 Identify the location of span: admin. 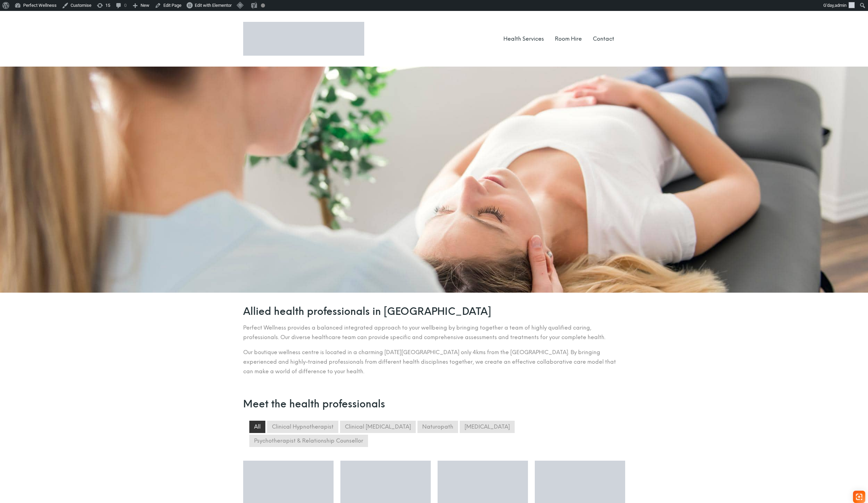
(841, 5).